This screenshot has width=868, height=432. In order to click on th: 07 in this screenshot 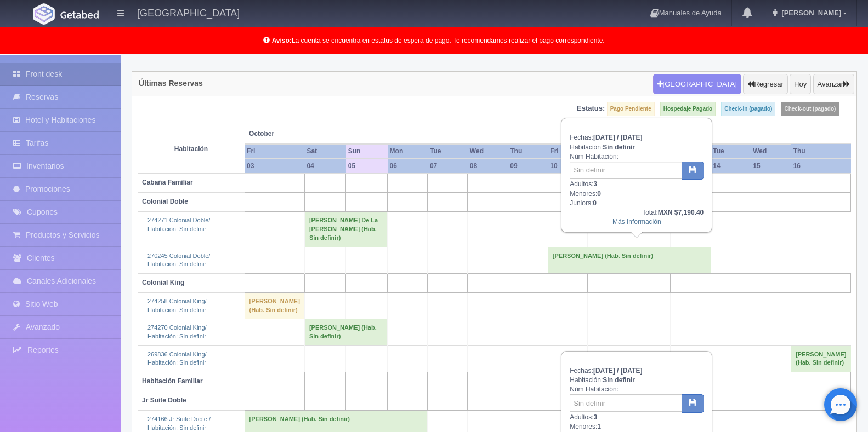, I will do `click(447, 166)`.